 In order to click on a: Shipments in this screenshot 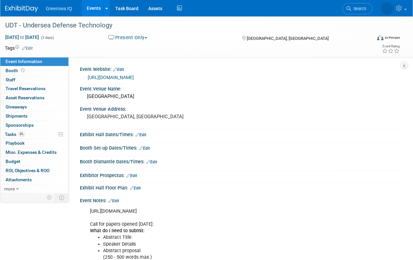, I will do `click(34, 116)`.